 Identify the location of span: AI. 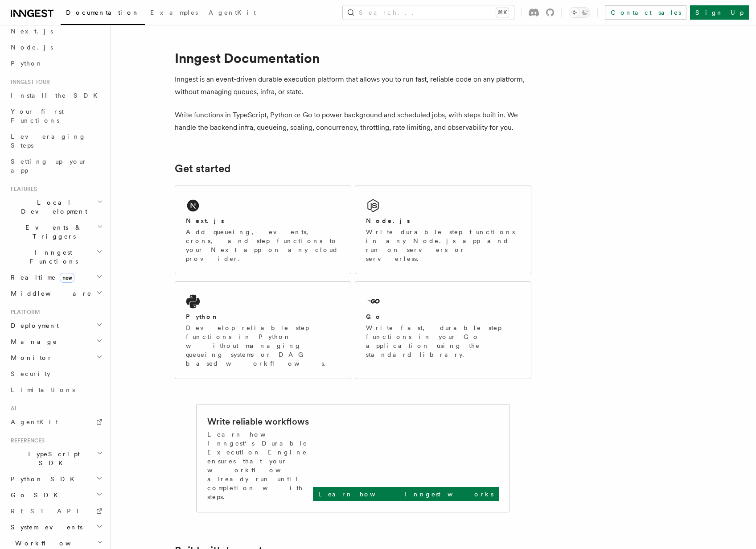
(12, 408).